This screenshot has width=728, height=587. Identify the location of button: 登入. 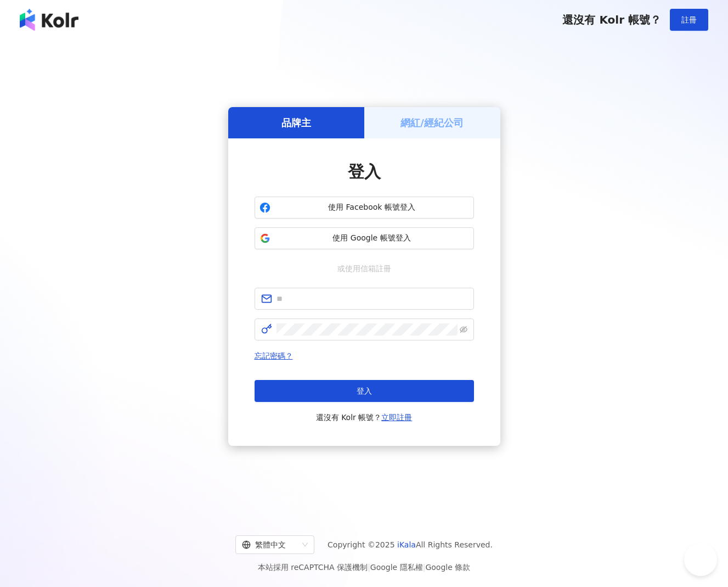
(365, 391).